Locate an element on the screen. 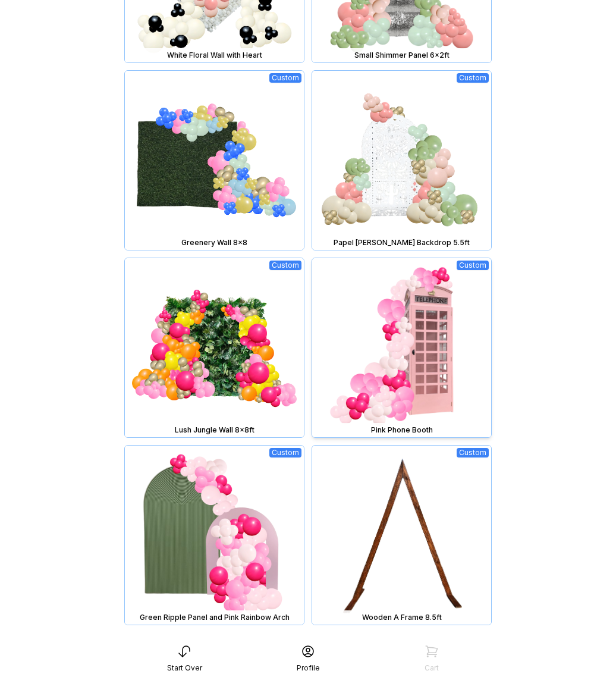 The height and width of the screenshot is (677, 616). div: White Floral Wall with Heart is located at coordinates (214, 56).